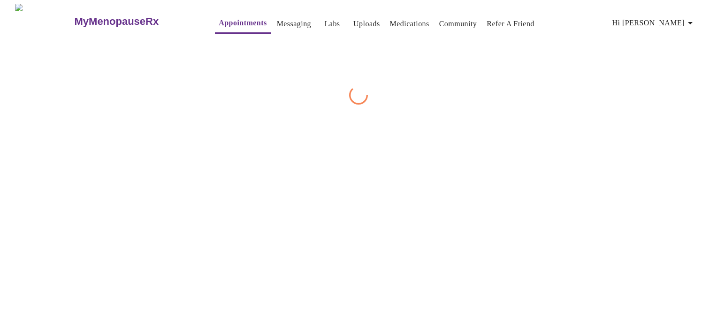  I want to click on button: Labs, so click(332, 24).